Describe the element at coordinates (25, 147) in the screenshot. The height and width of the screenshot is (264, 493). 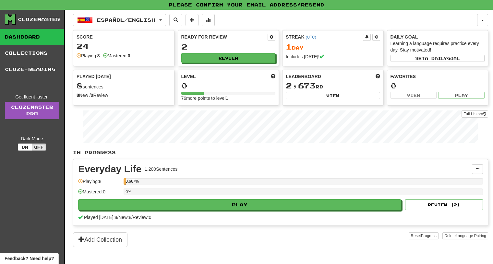
I see `button: On` at that location.